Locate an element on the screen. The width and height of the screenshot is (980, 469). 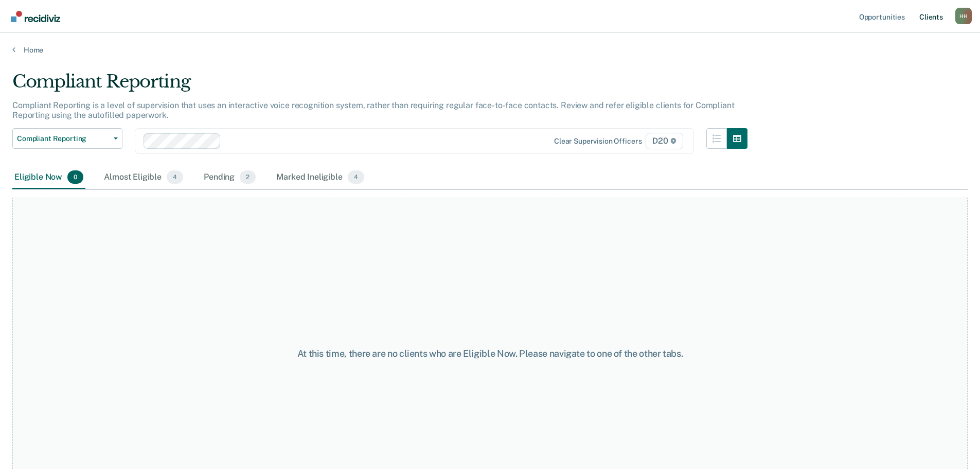
img: Recidiviz is located at coordinates (35, 17).